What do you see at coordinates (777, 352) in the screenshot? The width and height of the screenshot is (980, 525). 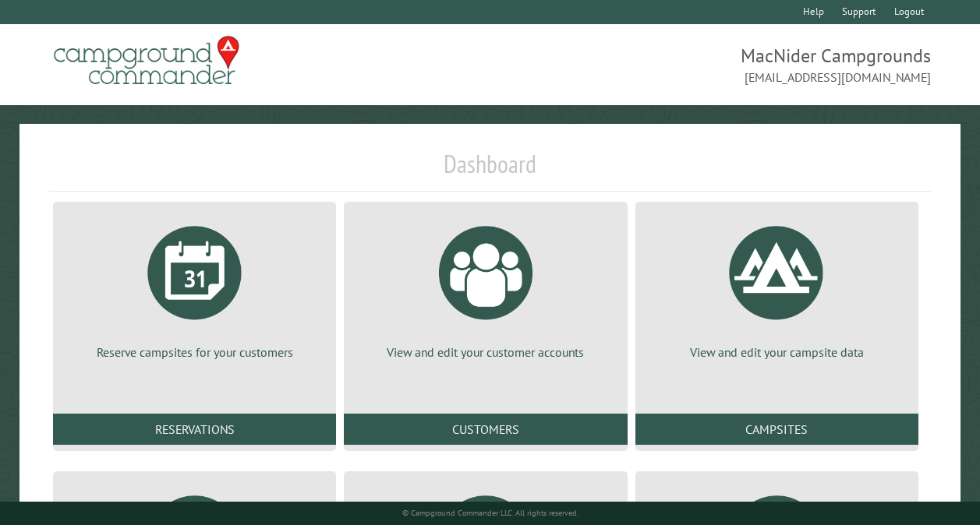 I see `p: View and edit your campsite data` at bounding box center [777, 352].